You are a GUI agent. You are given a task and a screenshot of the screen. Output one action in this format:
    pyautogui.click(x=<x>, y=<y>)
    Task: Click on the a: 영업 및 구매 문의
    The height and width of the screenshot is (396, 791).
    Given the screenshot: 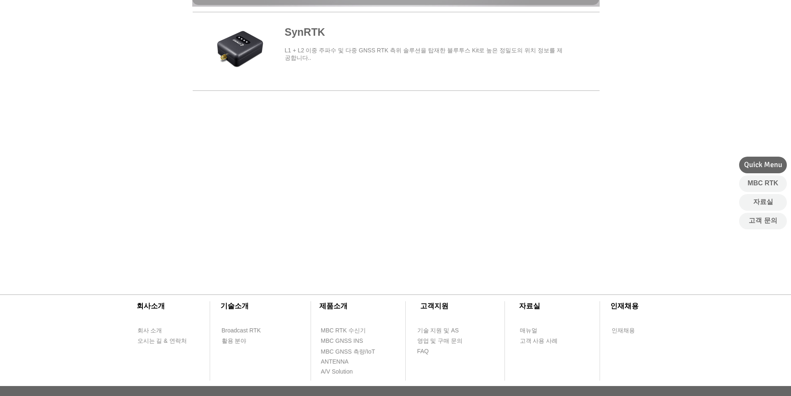 What is the action you would take?
    pyautogui.click(x=440, y=340)
    